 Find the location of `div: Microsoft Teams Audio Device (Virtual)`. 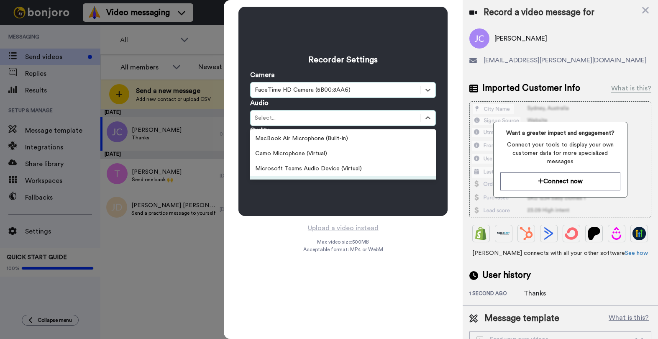

div: Microsoft Teams Audio Device (Virtual) is located at coordinates (343, 169).